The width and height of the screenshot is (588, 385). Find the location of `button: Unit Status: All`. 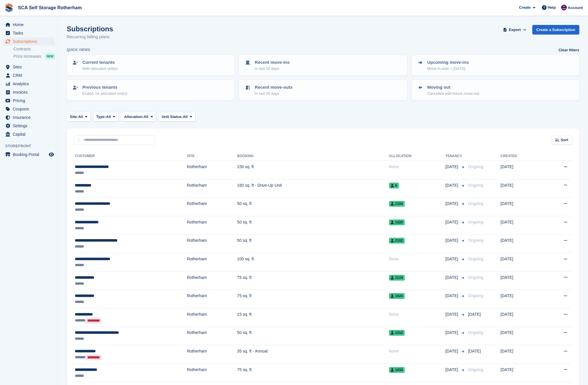

button: Unit Status: All is located at coordinates (177, 116).